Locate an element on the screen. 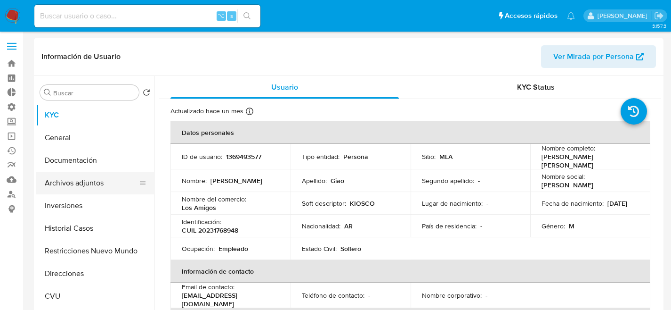 The width and height of the screenshot is (671, 310). p: ID de usuario : is located at coordinates (202, 156).